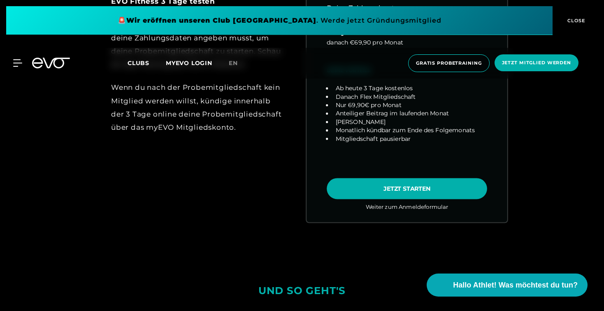 This screenshot has width=604, height=311. I want to click on a: Clubs, so click(146, 63).